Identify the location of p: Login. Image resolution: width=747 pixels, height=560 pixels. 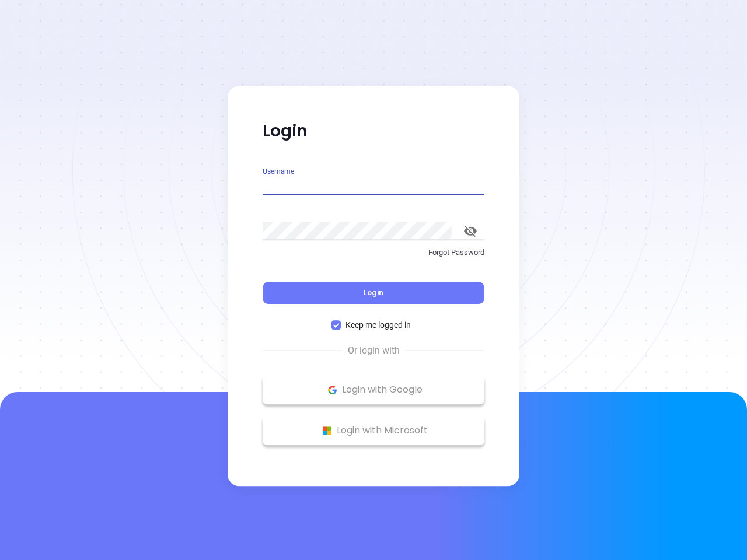
(374, 131).